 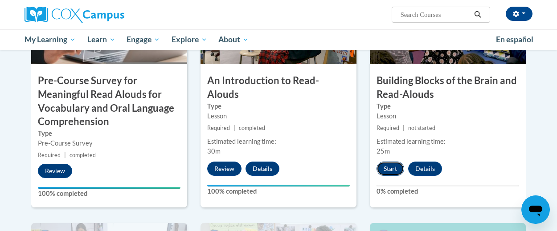 I want to click on a: Cox Campus, so click(x=105, y=15).